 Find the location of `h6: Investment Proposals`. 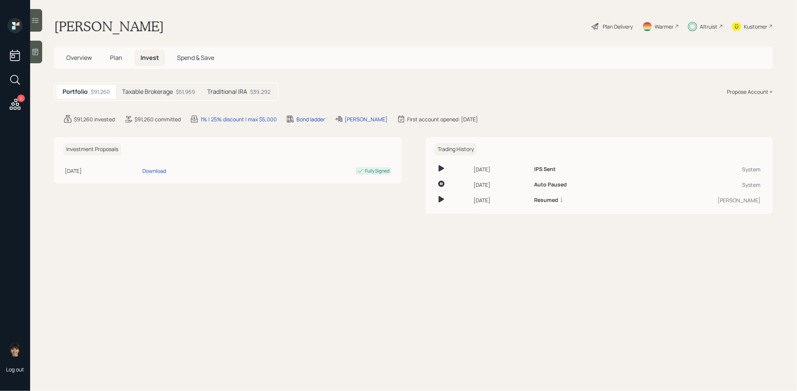

h6: Investment Proposals is located at coordinates (92, 149).